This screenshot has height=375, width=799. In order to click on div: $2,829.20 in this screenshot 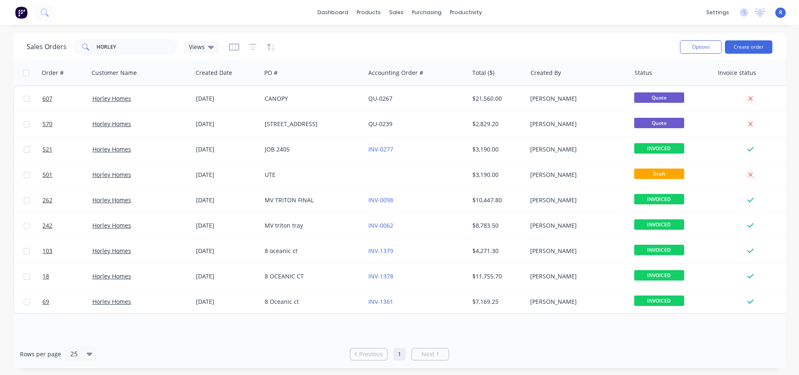, I will do `click(496, 124)`.